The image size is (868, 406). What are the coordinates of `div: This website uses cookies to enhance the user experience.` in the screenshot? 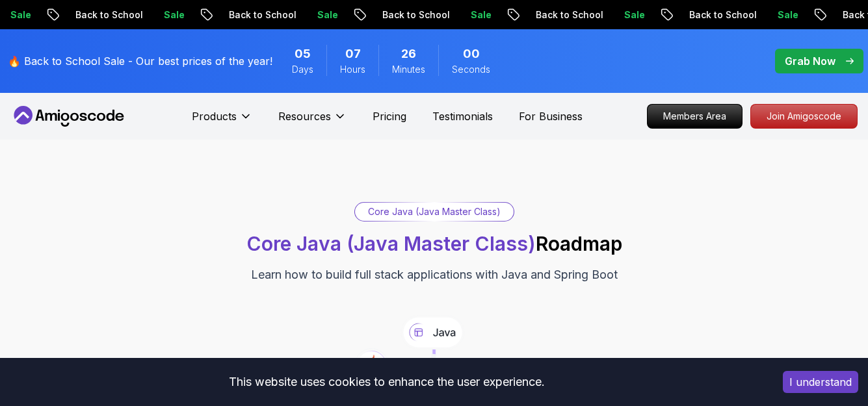 It's located at (386, 381).